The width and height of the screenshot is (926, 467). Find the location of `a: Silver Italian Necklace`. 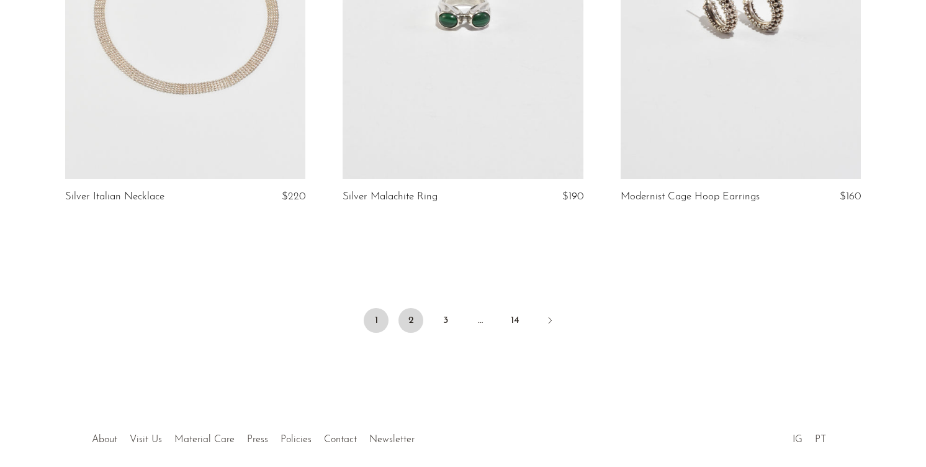

a: Silver Italian Necklace is located at coordinates (115, 197).